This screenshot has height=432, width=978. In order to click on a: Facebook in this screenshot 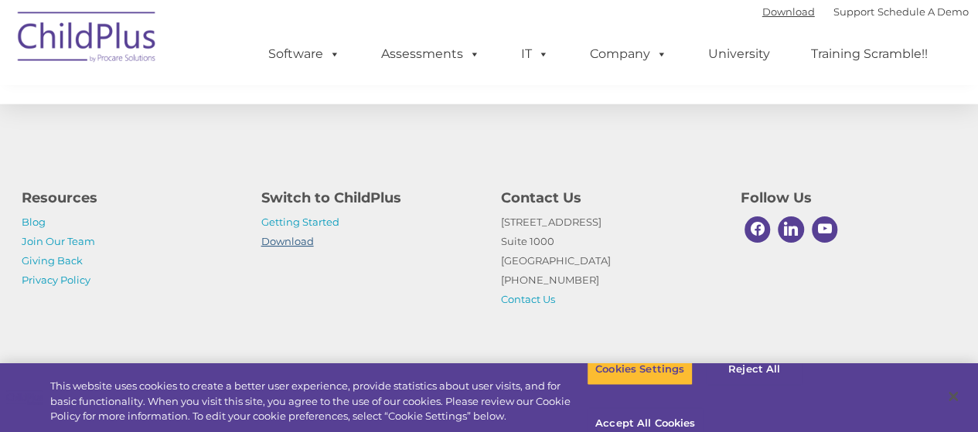, I will do `click(758, 230)`.